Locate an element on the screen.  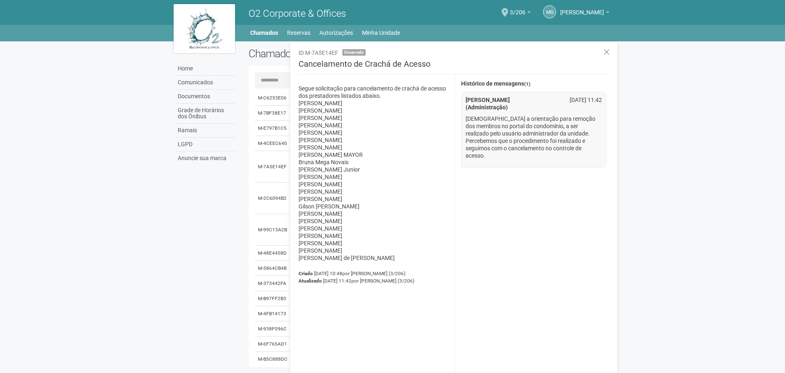
span: Monica Guedes is located at coordinates (582, 8).